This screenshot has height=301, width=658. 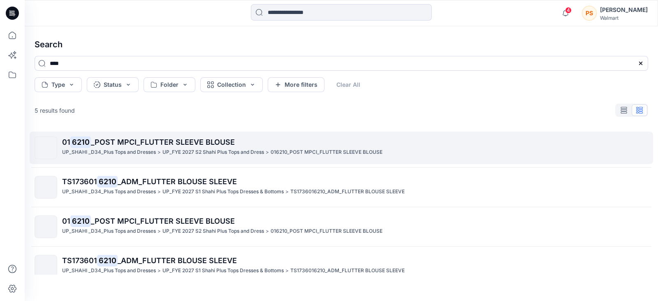 I want to click on h4: Search, so click(x=342, y=44).